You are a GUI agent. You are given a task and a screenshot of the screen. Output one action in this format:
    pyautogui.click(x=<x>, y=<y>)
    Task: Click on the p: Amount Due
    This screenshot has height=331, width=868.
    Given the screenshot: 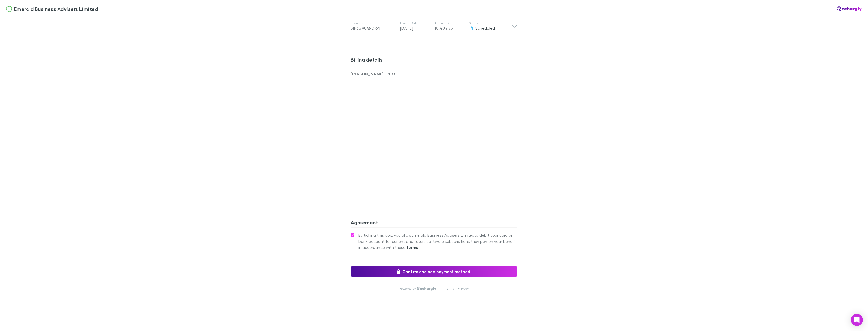 What is the action you would take?
    pyautogui.click(x=449, y=23)
    